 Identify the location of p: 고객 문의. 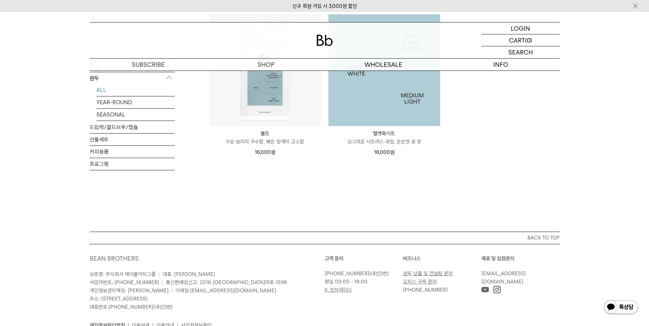
(364, 259).